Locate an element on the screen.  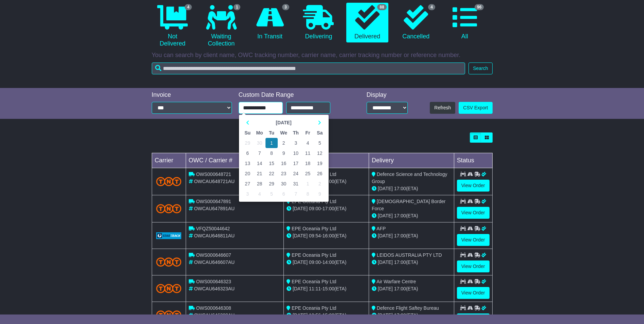
span: OWS000646323 is located at coordinates (213, 282).